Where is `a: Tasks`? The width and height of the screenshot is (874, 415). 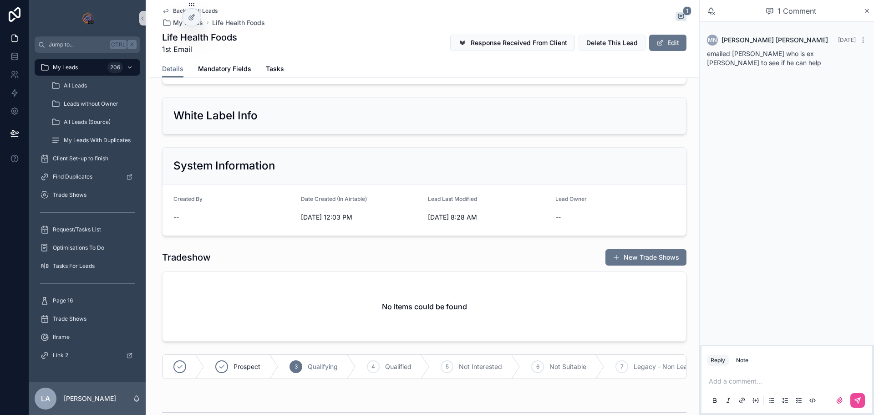
a: Tasks is located at coordinates (275, 70).